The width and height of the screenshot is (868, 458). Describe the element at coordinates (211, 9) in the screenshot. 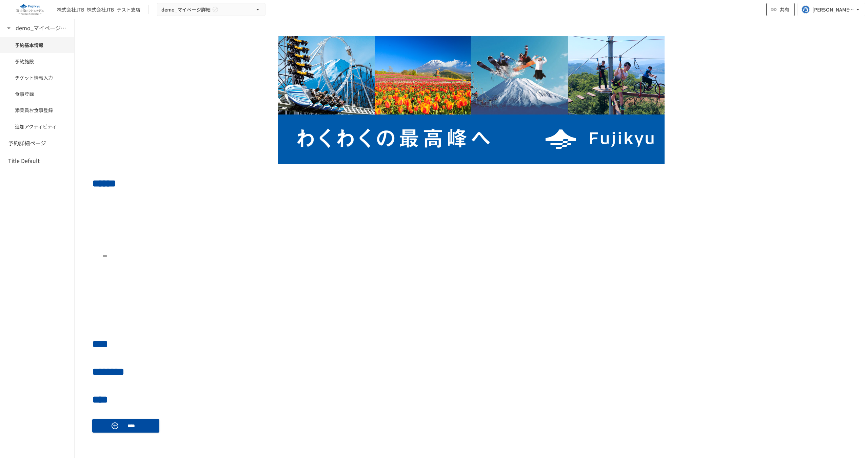

I see `button: demo_マイページ詳細` at that location.